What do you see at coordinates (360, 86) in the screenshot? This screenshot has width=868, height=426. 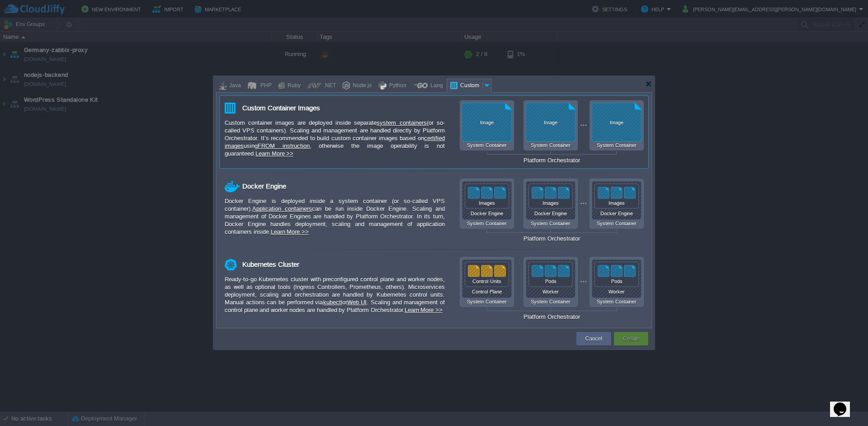 I see `div: Node.js` at bounding box center [360, 86].